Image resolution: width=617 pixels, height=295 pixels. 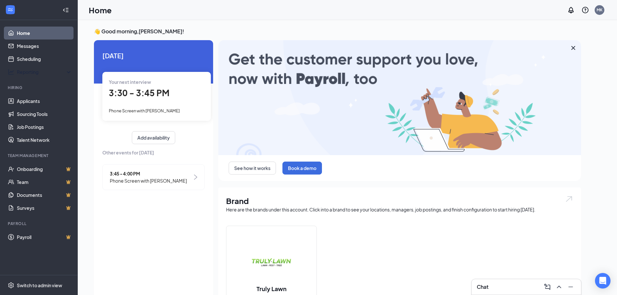 What do you see at coordinates (571, 10) in the screenshot?
I see `svg: Notifications` at bounding box center [571, 10].